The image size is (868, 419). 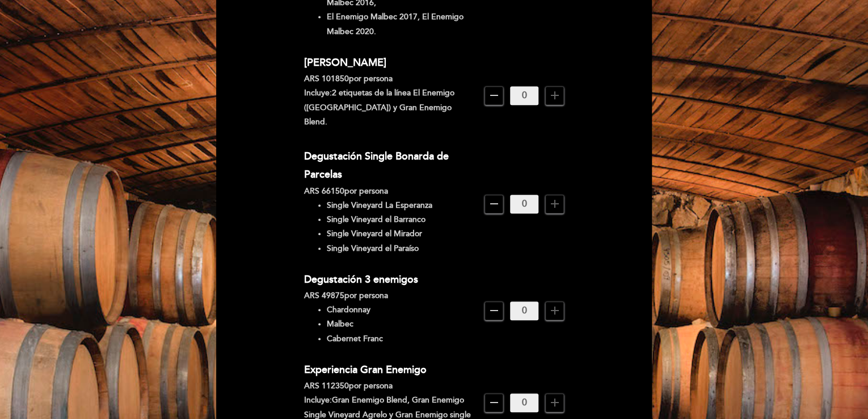 What do you see at coordinates (390, 295) in the screenshot?
I see `div: ARS 49875` at bounding box center [390, 295].